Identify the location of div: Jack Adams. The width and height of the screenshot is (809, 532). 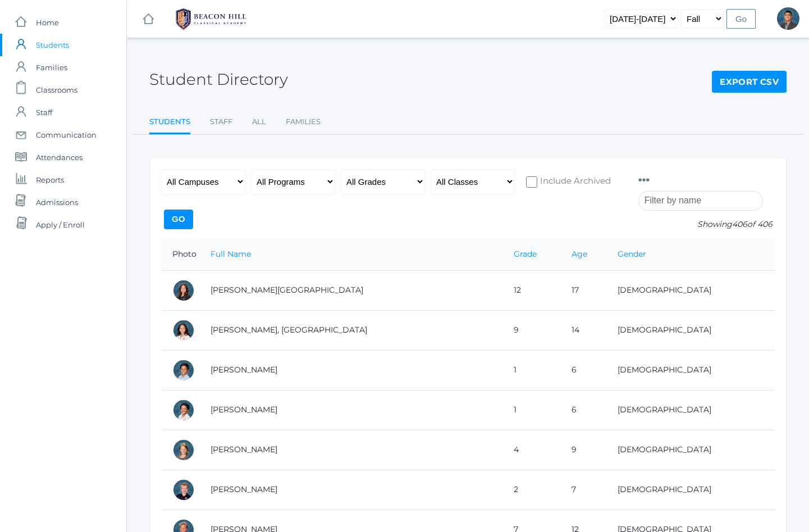
(184, 490).